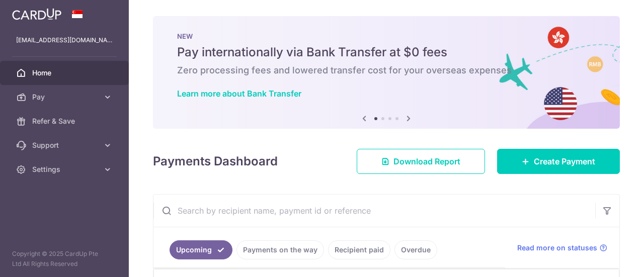 This screenshot has height=277, width=644. What do you see at coordinates (416, 250) in the screenshot?
I see `a: Overdue` at bounding box center [416, 250].